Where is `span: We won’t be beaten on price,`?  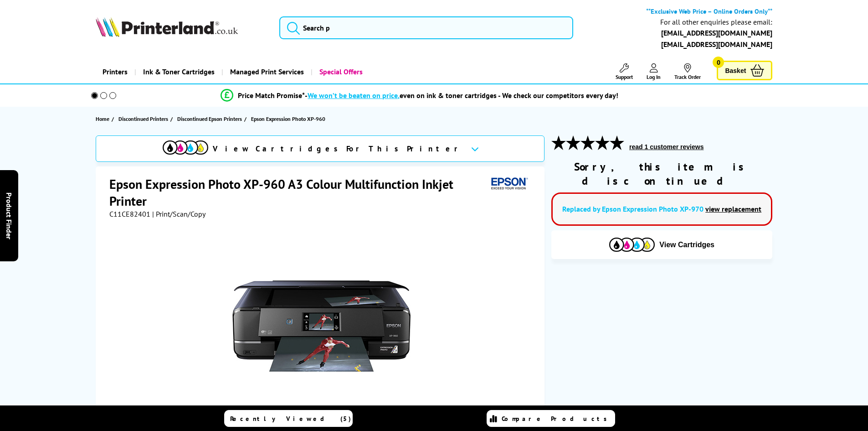 span: We won’t be beaten on price, is located at coordinates (354, 95).